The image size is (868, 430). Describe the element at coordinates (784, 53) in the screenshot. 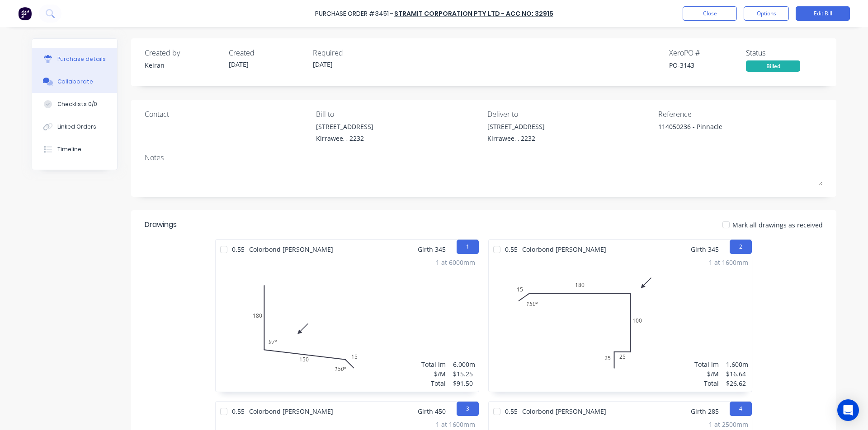

I see `div: Status` at that location.